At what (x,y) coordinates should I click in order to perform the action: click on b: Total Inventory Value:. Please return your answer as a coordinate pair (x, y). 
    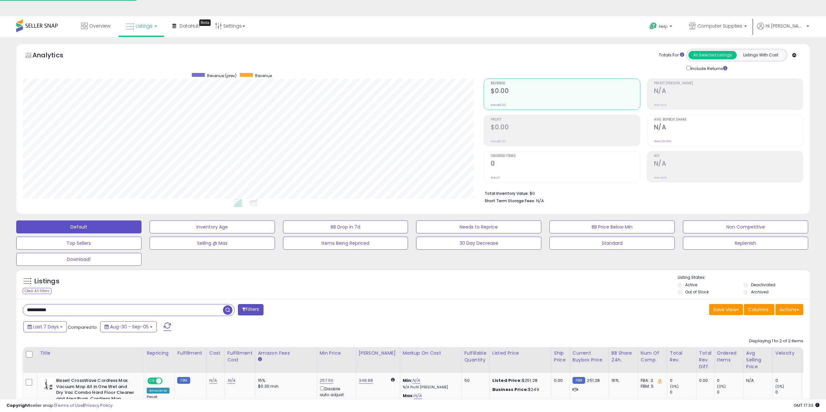
    Looking at the image, I should click on (506, 193).